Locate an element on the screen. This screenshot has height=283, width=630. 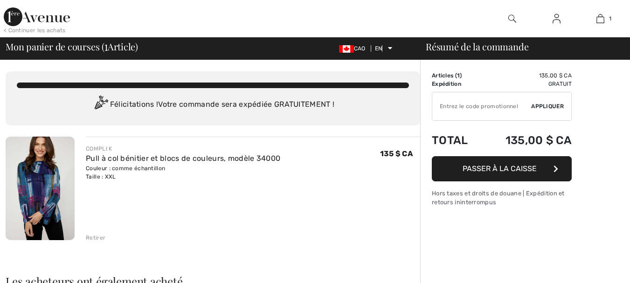
font: Pull à col bénitier et blocs de couleurs, modèle 34000 is located at coordinates (183, 158).